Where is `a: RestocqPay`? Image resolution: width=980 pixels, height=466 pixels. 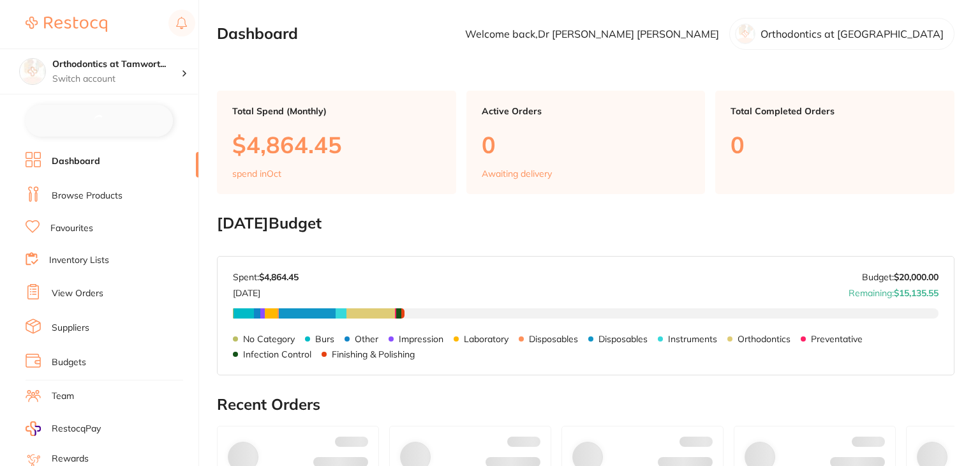 a: RestocqPay is located at coordinates (64, 428).